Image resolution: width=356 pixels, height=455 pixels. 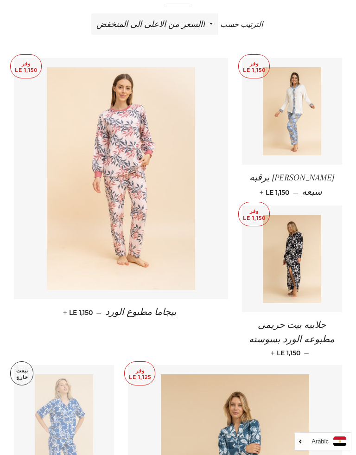 What do you see at coordinates (292, 332) in the screenshot?
I see `span: جلابيه بيت حريمى مطبوعه الورد بسوسته` at bounding box center [292, 332].